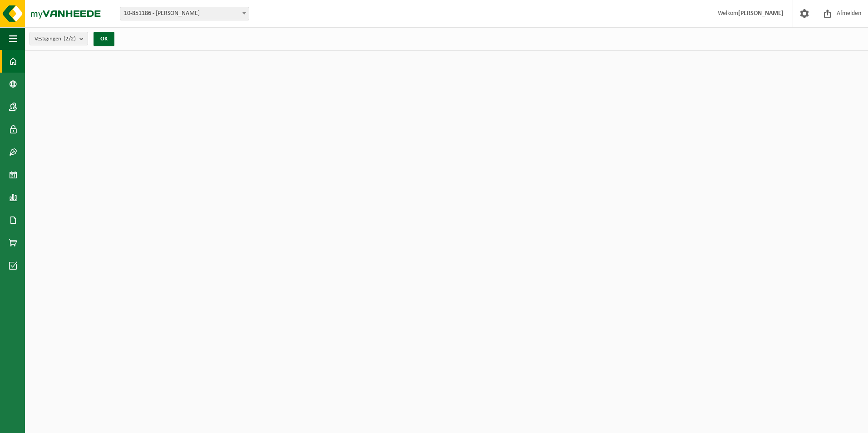 This screenshot has width=868, height=433. What do you see at coordinates (55, 39) in the screenshot?
I see `span: Vestigingen` at bounding box center [55, 39].